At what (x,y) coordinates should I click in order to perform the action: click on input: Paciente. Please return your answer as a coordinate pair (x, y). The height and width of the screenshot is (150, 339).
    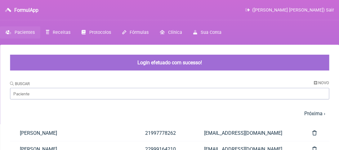
    Looking at the image, I should click on (169, 93).